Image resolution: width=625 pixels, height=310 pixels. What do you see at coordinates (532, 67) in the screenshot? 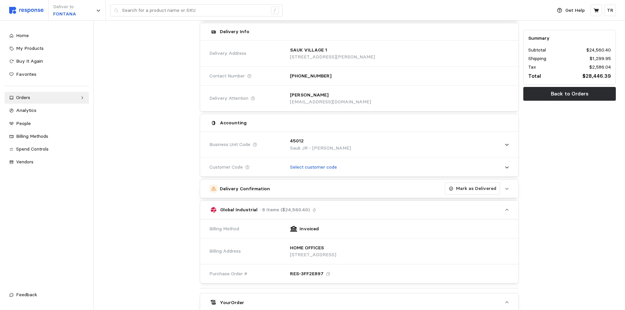
I see `p: Tax` at bounding box center [532, 67].